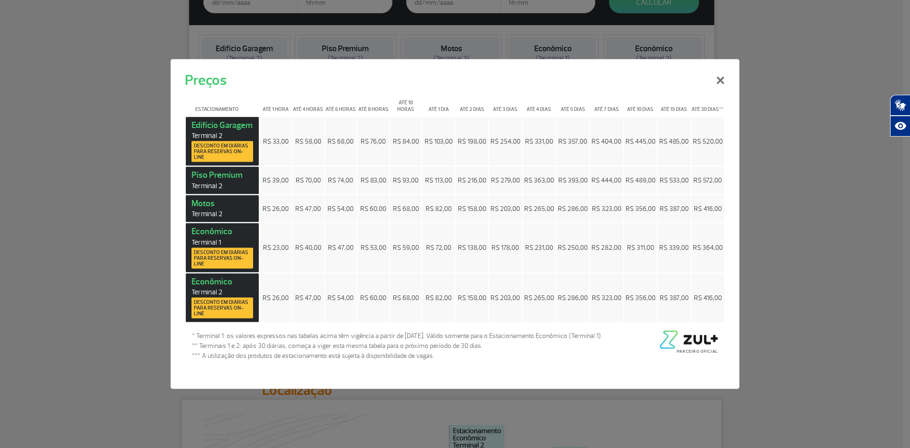 The width and height of the screenshot is (910, 448). I want to click on span: R$ 572,00, so click(708, 180).